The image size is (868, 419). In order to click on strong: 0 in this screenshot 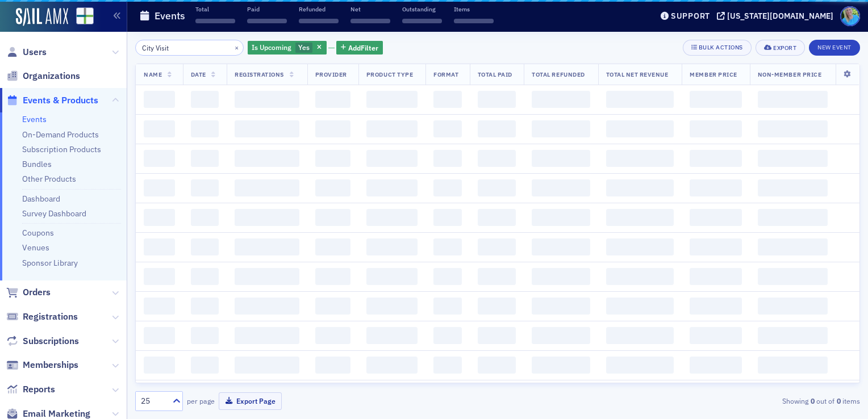, I will do `click(813, 401)`.